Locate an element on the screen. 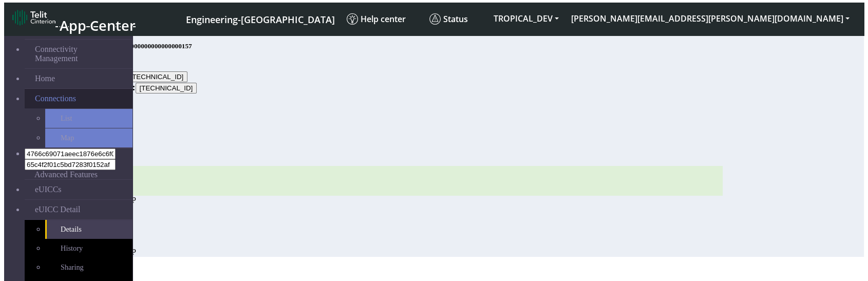 The width and height of the screenshot is (868, 281). a: Help center is located at coordinates (384, 19).